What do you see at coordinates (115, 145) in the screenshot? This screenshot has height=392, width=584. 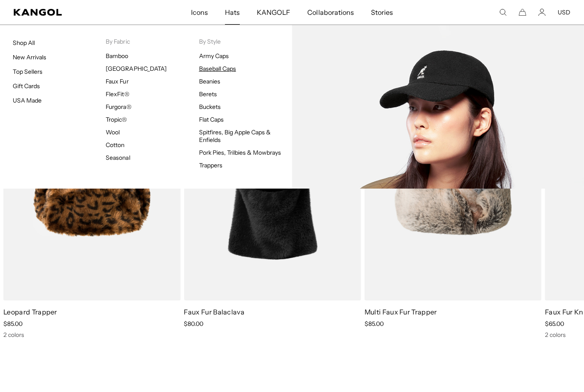 I see `a: Cotton` at bounding box center [115, 145].